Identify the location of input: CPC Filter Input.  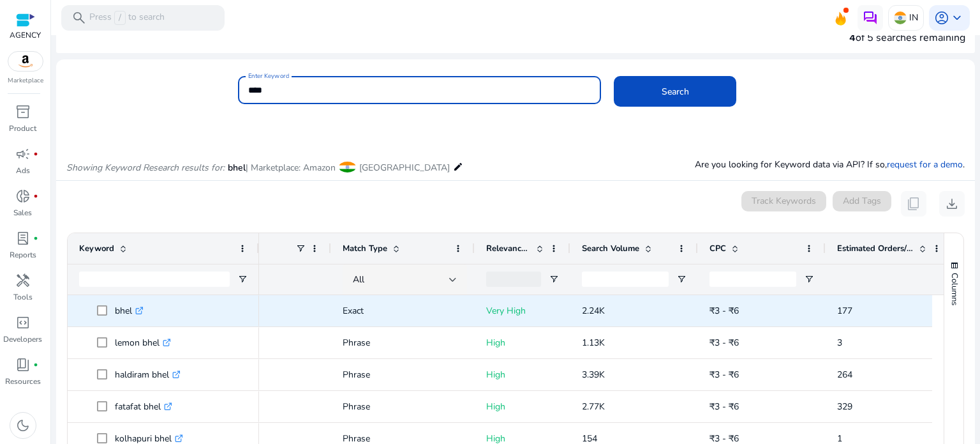
(753, 278).